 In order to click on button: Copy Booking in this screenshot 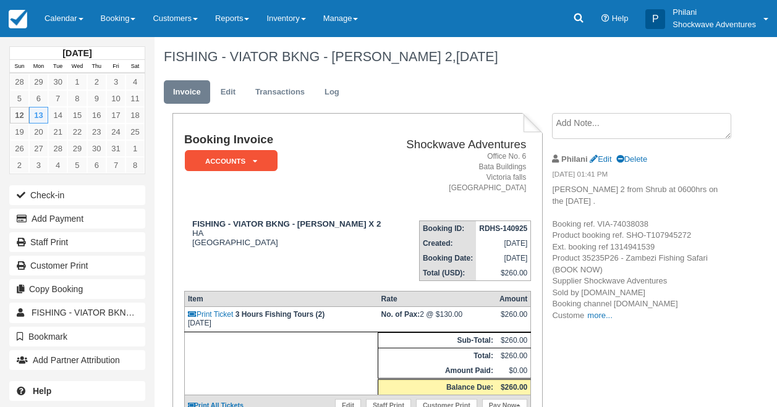, I will do `click(77, 289)`.